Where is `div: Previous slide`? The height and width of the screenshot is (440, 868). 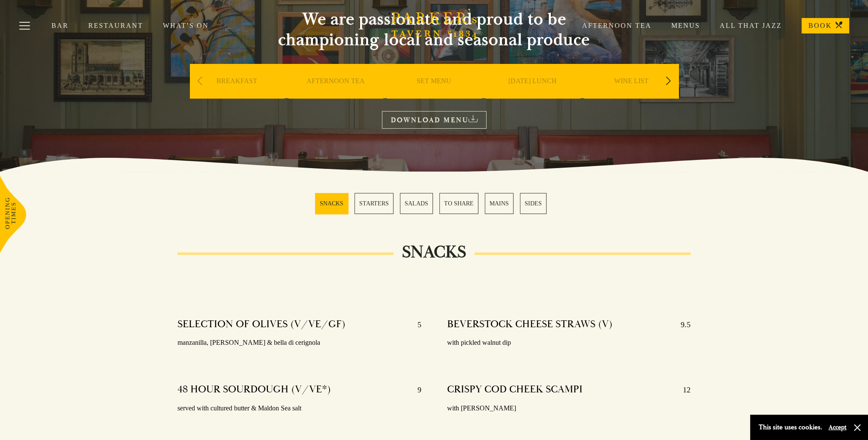 div: Previous slide is located at coordinates (200, 81).